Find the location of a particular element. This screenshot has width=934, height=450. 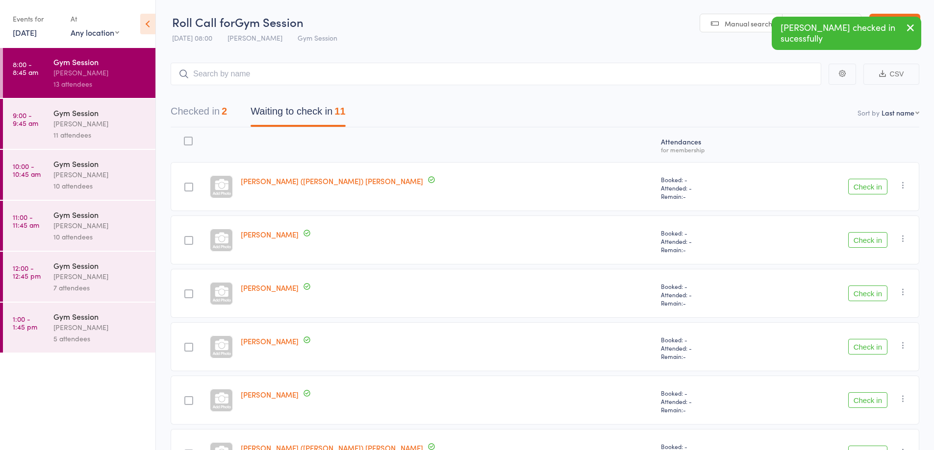

div: Last name is located at coordinates (897, 113).